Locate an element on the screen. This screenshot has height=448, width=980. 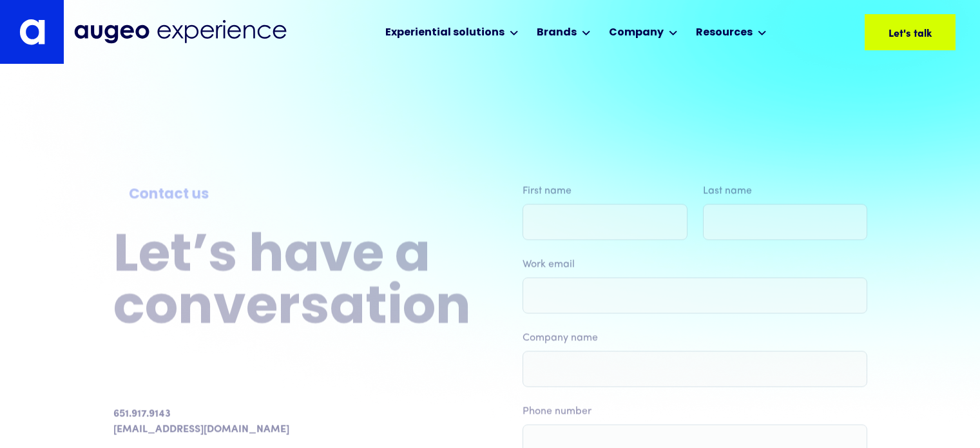
img: Augeo's "a" monogram decorative logo in white. is located at coordinates (33, 32).